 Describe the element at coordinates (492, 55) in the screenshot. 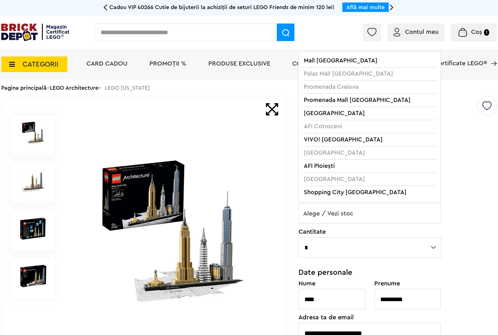

I see `a: Magazine Certificate LEGO®` at that location.